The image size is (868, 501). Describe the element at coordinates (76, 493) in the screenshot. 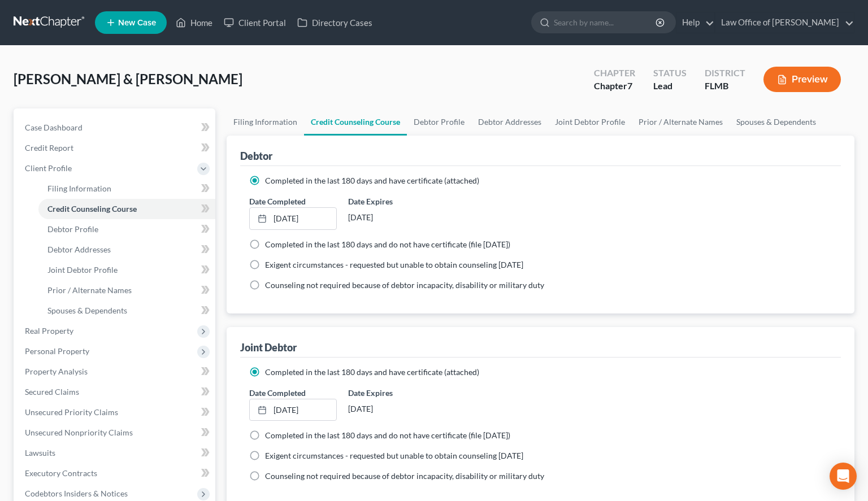

I see `span: Codebtors Insiders & Notices` at that location.